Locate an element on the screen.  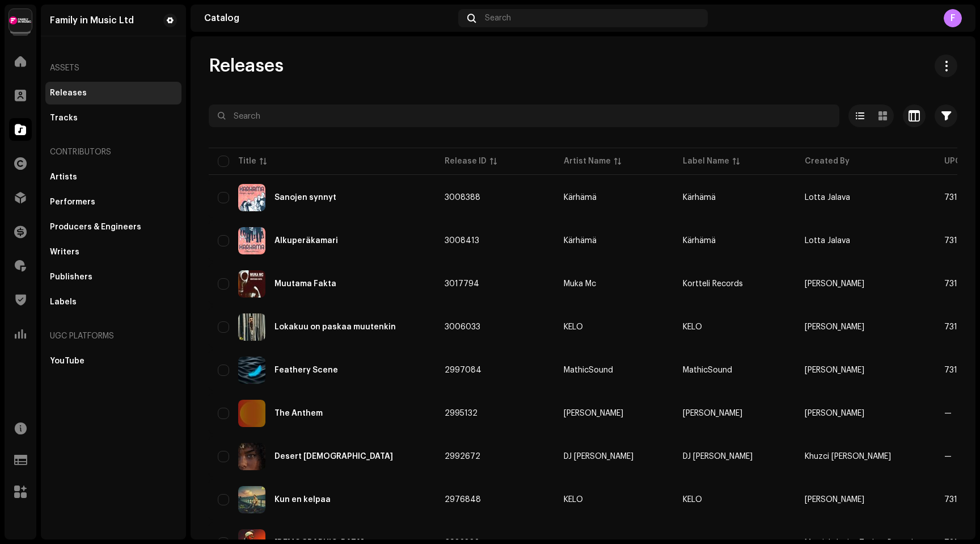
re-m-nav-item: Producers & Engineers is located at coordinates (114, 227).